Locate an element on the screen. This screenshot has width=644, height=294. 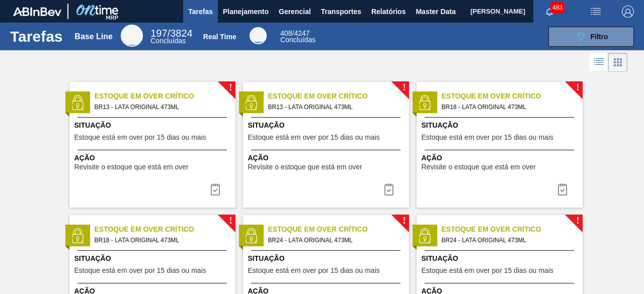
span: Filtro is located at coordinates (599, 36).